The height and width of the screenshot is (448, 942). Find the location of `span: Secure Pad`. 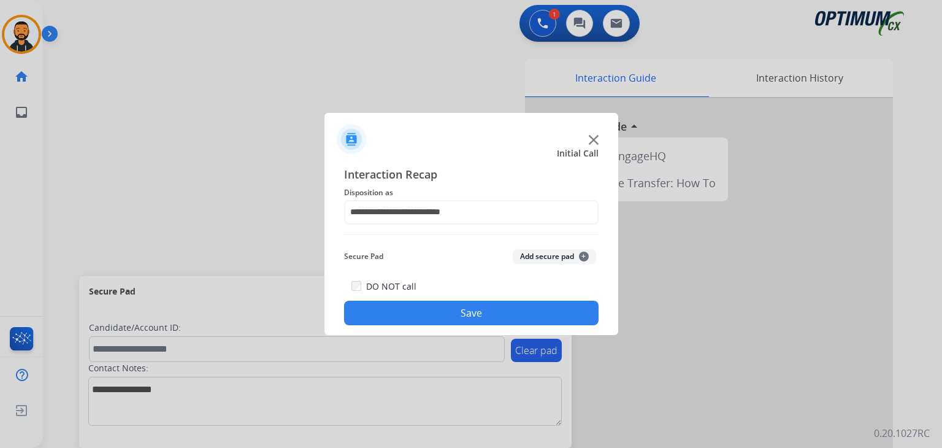

span: Secure Pad is located at coordinates (364, 256).